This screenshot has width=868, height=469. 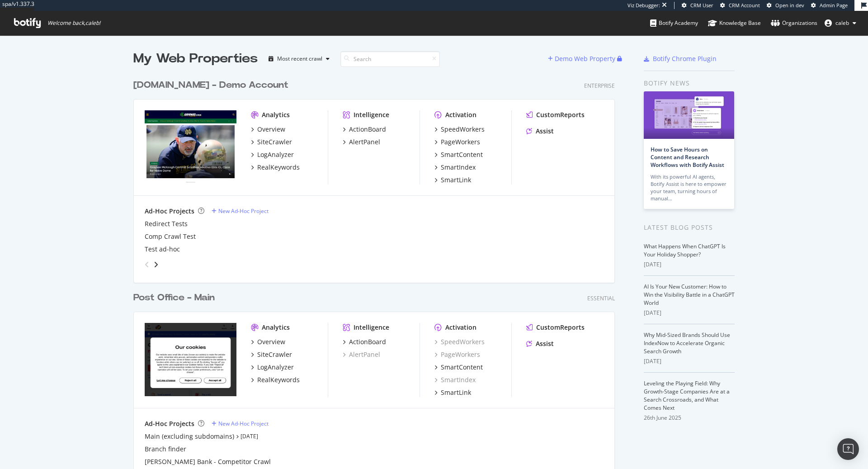 I want to click on div: Knowledge Base, so click(x=734, y=23).